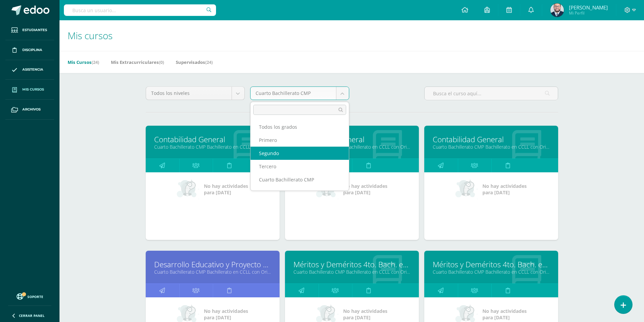 The height and width of the screenshot is (322, 644). Describe the element at coordinates (300, 153) in the screenshot. I see `div: Segundo` at that location.